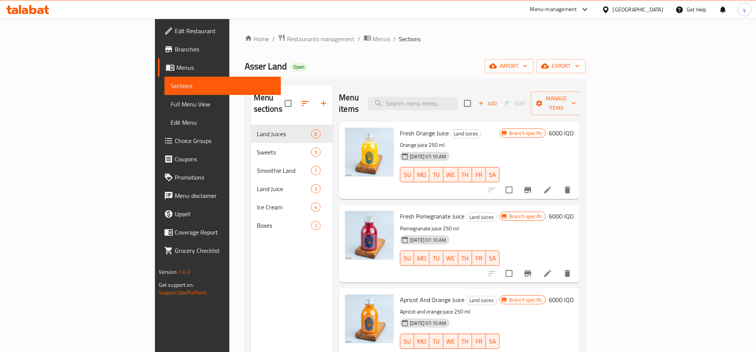 Image resolution: width=756 pixels, height=352 pixels. I want to click on span: Branch specific, so click(526, 133).